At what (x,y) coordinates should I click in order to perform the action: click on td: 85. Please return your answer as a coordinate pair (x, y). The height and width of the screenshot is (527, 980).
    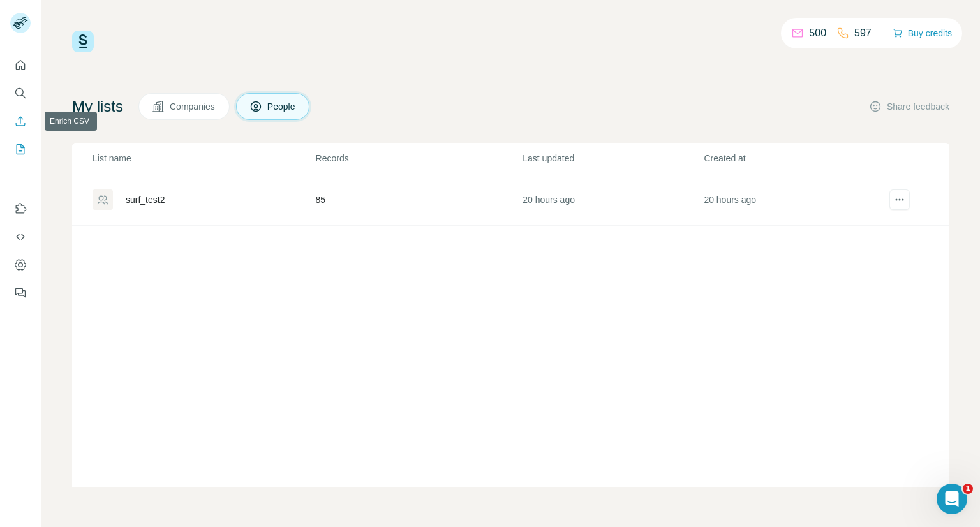
    Looking at the image, I should click on (419, 200).